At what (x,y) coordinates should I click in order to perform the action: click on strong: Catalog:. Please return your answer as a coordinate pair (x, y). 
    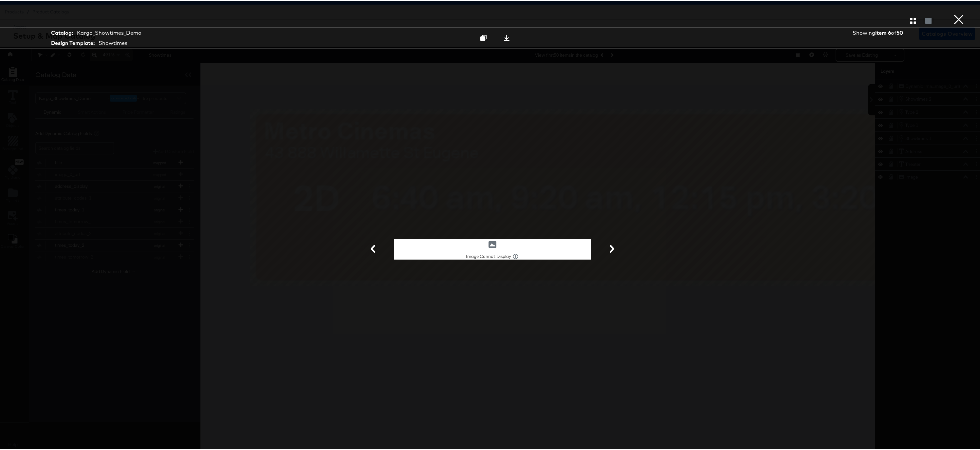
    Looking at the image, I should click on (62, 32).